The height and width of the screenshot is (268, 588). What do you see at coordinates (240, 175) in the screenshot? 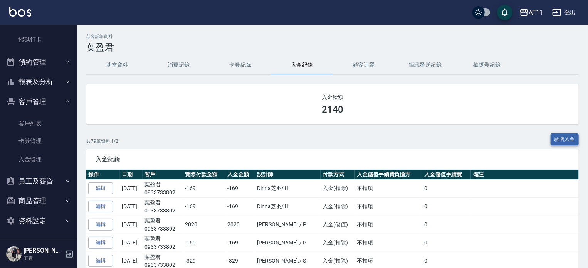
I see `th: 入金金額` at bounding box center [240, 175].